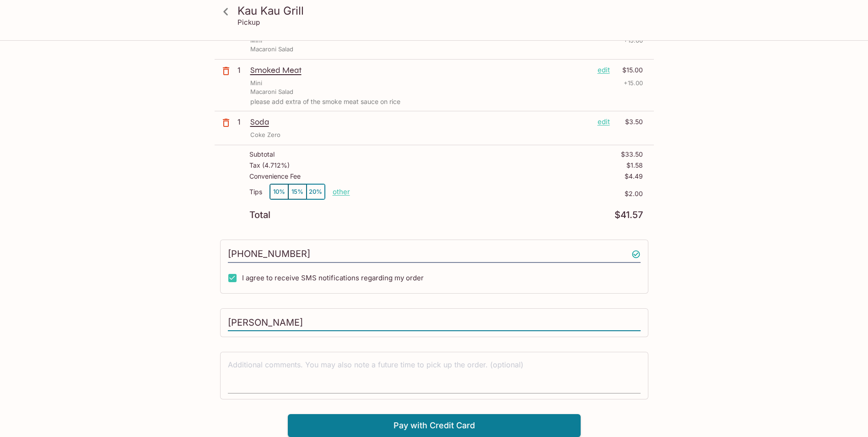 This screenshot has height=437, width=868. What do you see at coordinates (442, 10) in the screenshot?
I see `h3: Kau Kau Grill` at bounding box center [442, 10].